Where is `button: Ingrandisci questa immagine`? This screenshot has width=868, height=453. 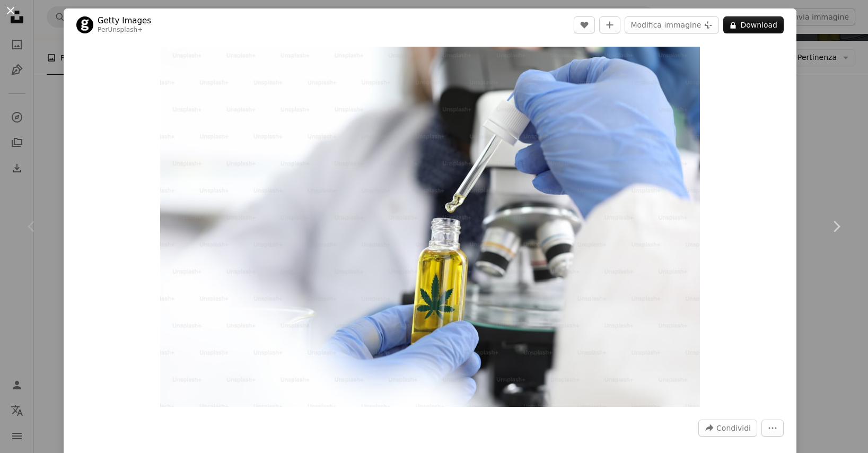 button: Ingrandisci questa immagine is located at coordinates (430, 226).